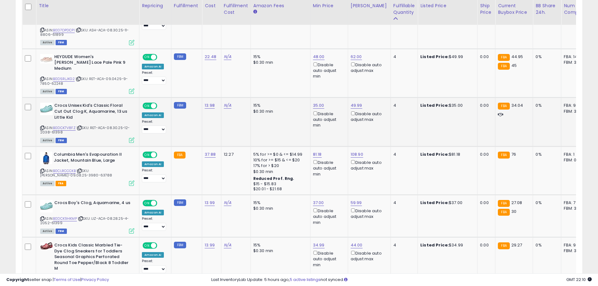 This screenshot has height=286, width=598. Describe the element at coordinates (46, 246) in the screenshot. I see `img: 51vCit2OxiL._SL40_.jpg` at that location.